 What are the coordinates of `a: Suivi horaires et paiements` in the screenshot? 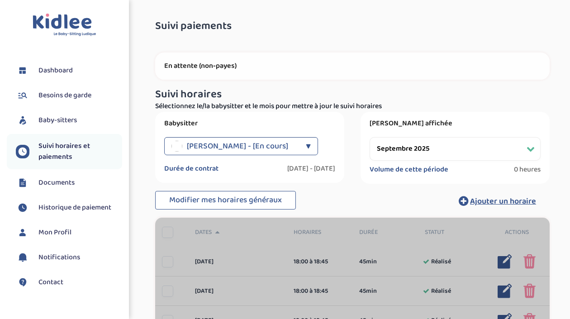 It's located at (69, 152).